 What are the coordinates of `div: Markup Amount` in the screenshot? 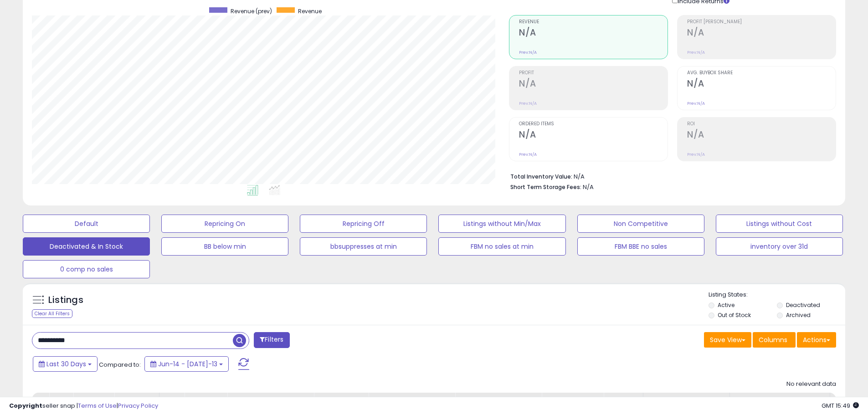 It's located at (498, 401).